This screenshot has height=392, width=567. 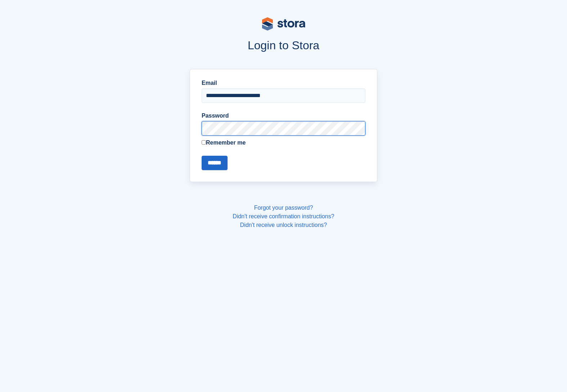 What do you see at coordinates (204, 142) in the screenshot?
I see `input: Remember me` at bounding box center [204, 142].